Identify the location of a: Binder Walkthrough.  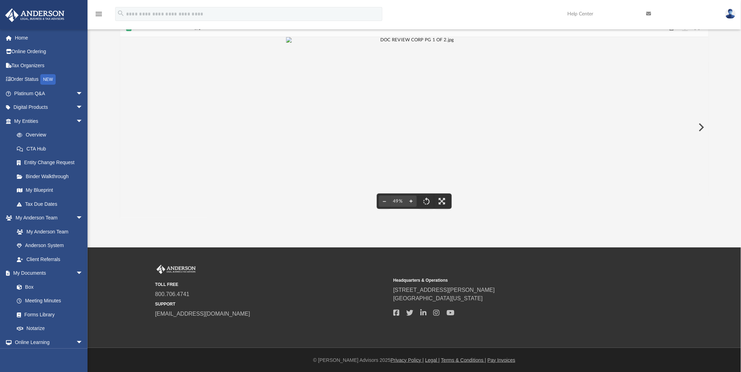
(51, 176).